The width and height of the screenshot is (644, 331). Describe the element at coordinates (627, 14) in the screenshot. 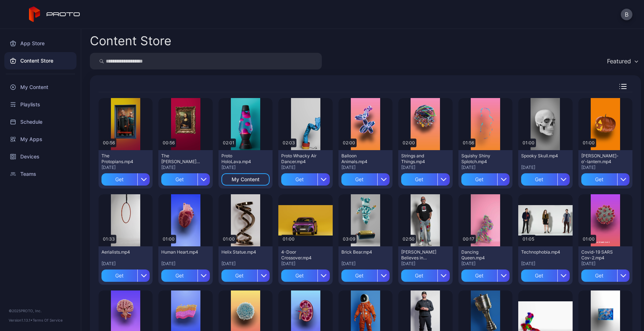

I see `button: B` at that location.